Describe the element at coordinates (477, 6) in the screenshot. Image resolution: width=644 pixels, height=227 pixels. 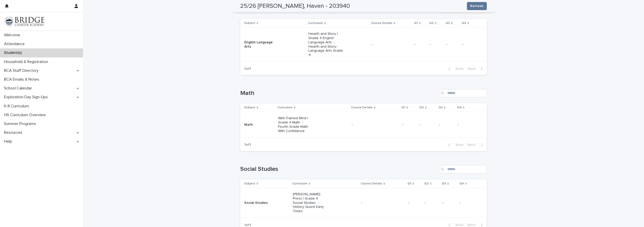
I see `button: Refresh` at that location.